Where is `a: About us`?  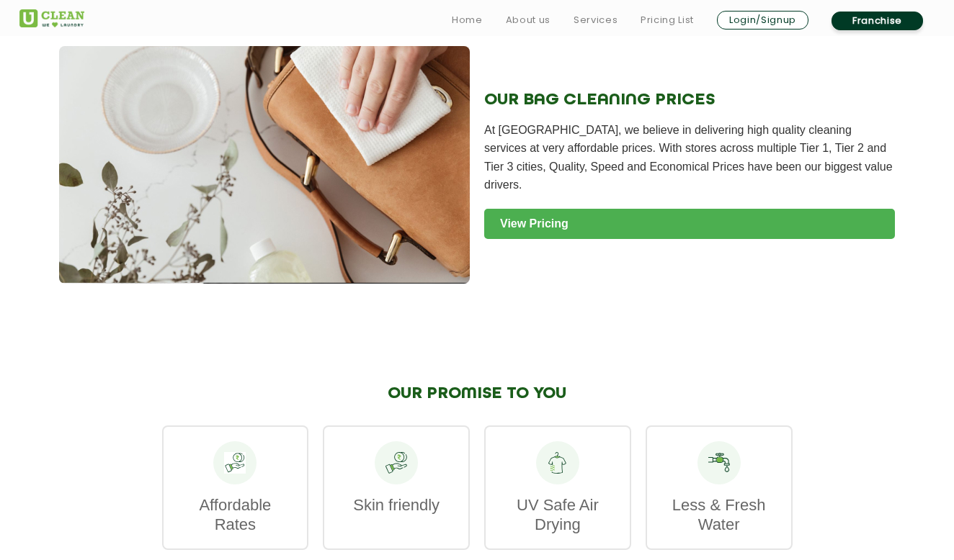
a: About us is located at coordinates (528, 20).